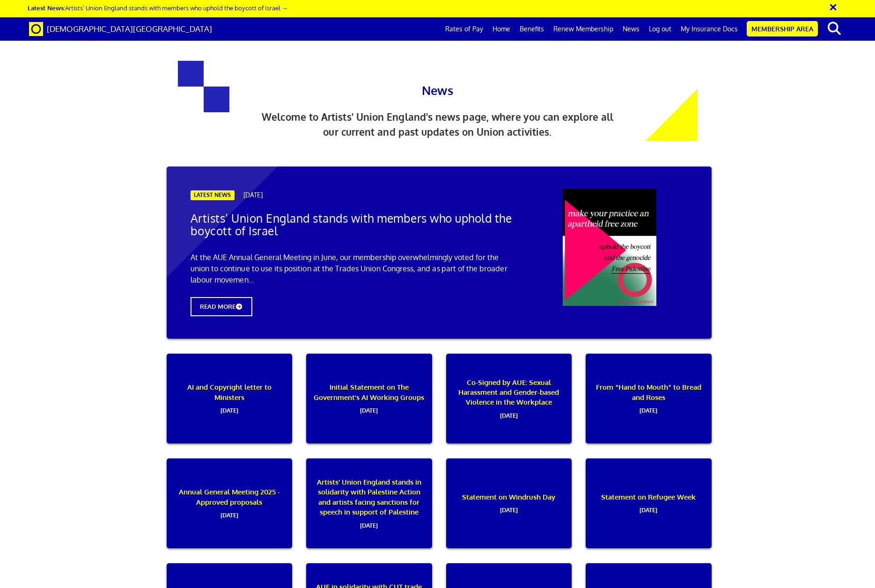 This screenshot has width=875, height=588. I want to click on p: Co-Signed by AUE: Sexual Harassment and Gender-based Violence in the Workplace, so click(508, 399).